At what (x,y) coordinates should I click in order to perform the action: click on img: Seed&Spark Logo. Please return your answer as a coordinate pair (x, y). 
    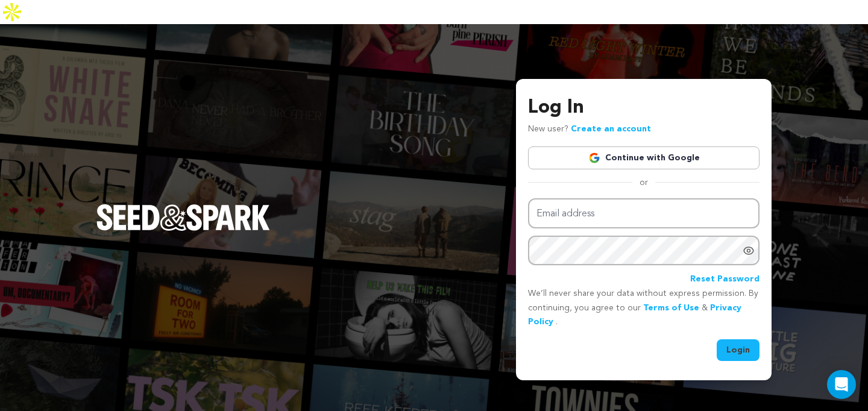
    Looking at the image, I should click on (184, 218).